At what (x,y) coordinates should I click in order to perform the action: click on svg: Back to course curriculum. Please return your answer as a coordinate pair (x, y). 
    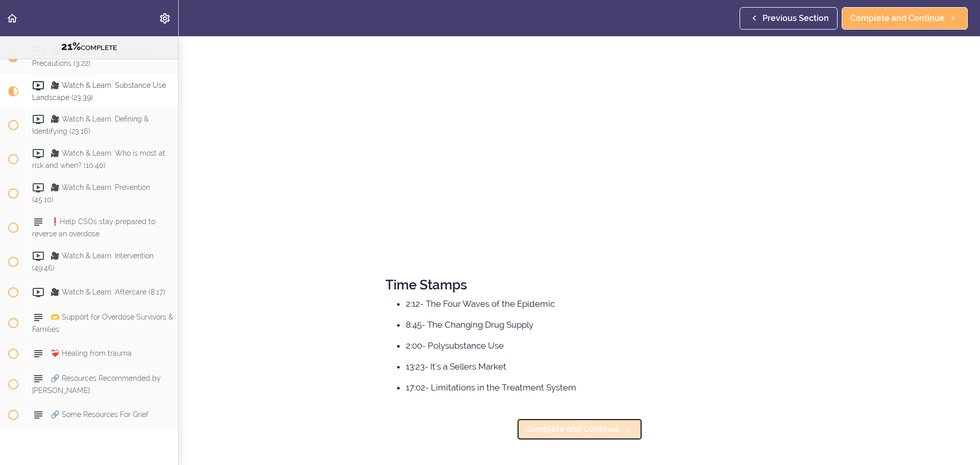
    Looking at the image, I should click on (12, 18).